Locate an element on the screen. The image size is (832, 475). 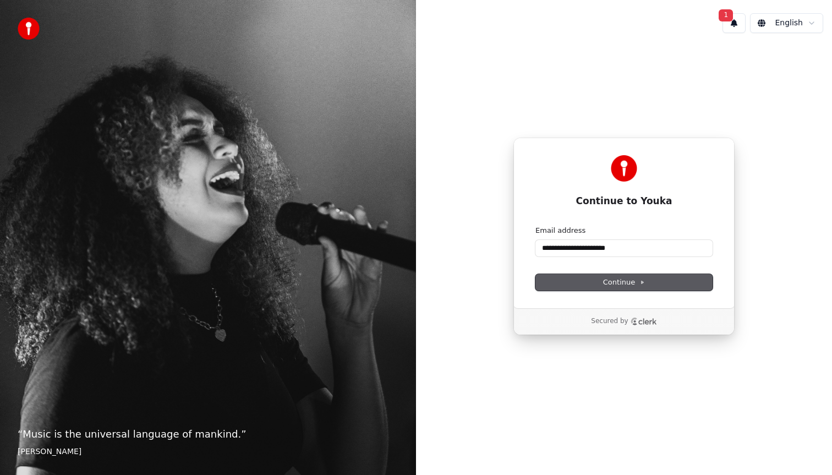
img: youka is located at coordinates (29, 29).